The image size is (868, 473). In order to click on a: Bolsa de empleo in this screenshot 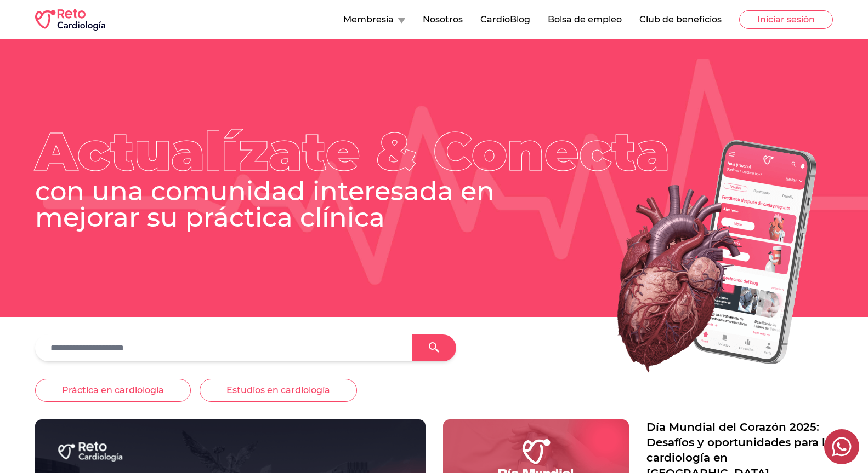, I will do `click(584, 20)`.